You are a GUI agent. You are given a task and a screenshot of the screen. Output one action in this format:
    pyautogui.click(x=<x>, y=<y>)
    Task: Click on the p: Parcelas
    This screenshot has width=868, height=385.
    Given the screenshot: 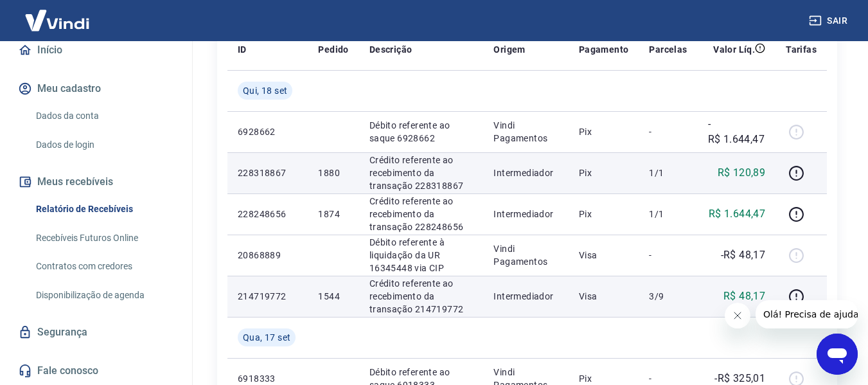 What is the action you would take?
    pyautogui.click(x=667, y=49)
    